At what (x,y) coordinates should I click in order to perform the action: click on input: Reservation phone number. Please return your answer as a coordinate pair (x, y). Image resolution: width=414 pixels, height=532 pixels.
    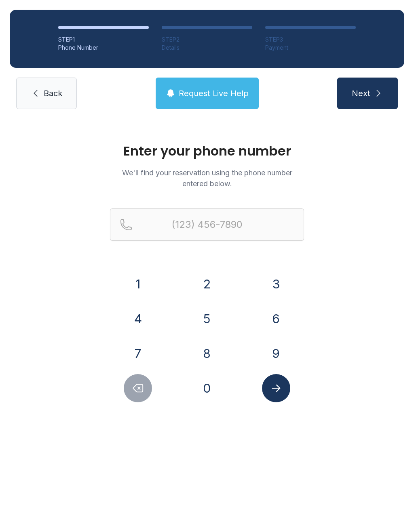
    Looking at the image, I should click on (207, 225).